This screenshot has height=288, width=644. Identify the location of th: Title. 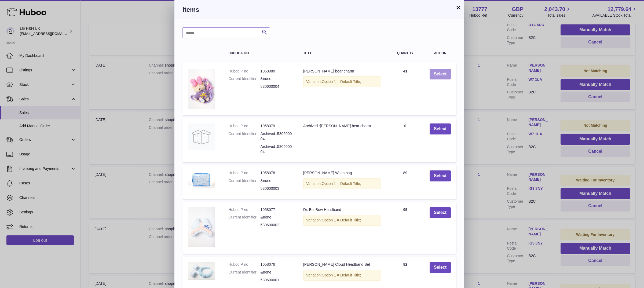
(342, 53).